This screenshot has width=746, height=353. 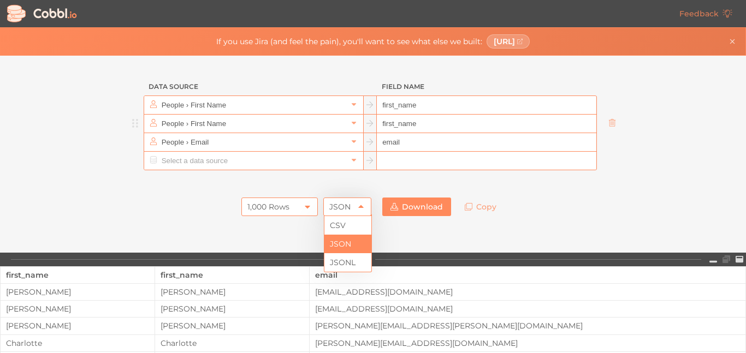 I want to click on a: Copy, so click(x=481, y=207).